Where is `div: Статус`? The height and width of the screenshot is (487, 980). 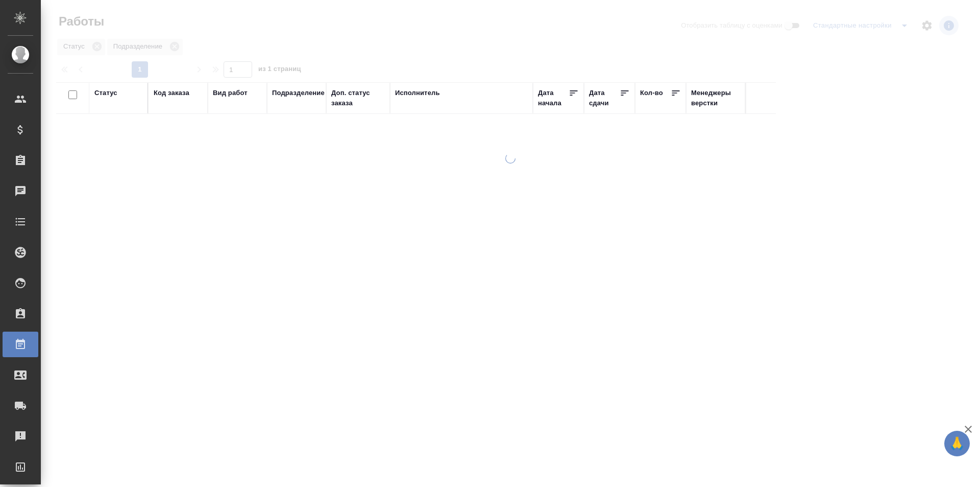 div: Статус is located at coordinates (106, 93).